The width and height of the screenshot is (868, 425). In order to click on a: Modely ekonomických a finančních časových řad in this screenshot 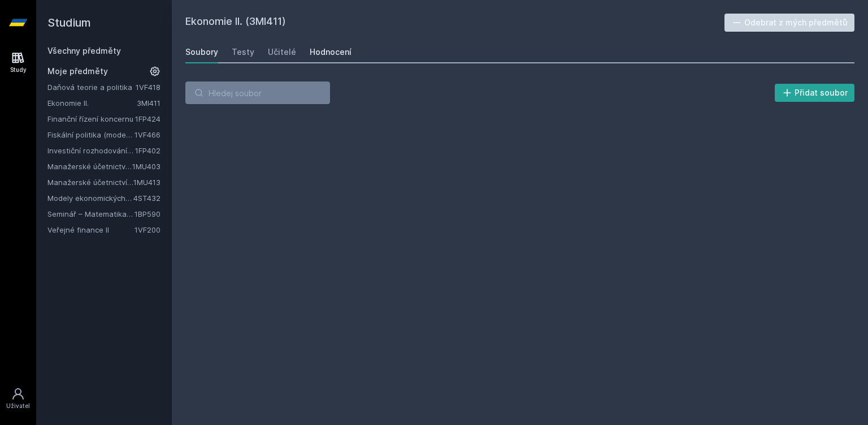, I will do `click(91, 198)`.